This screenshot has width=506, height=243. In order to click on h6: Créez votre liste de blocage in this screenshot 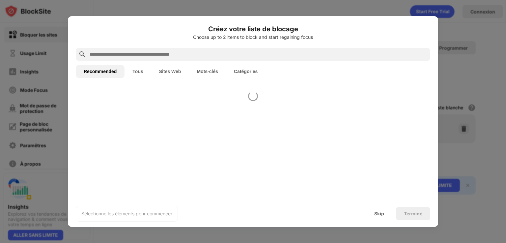, I will do `click(253, 29)`.